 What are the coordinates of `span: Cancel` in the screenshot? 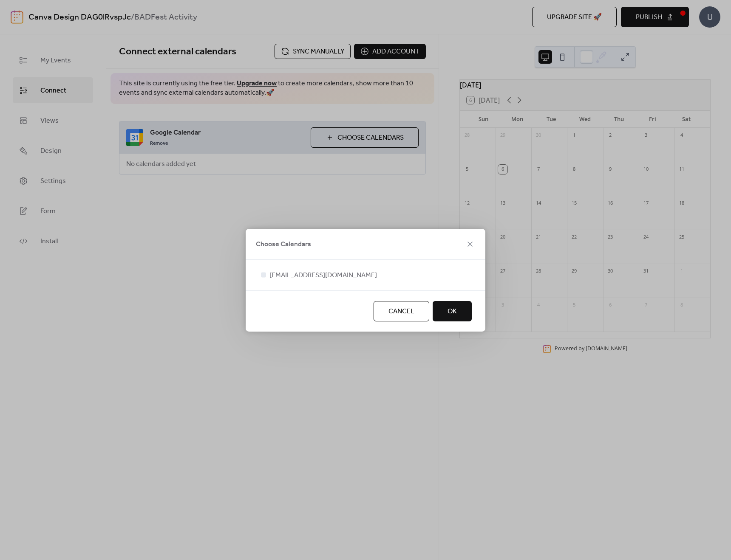 It's located at (401, 312).